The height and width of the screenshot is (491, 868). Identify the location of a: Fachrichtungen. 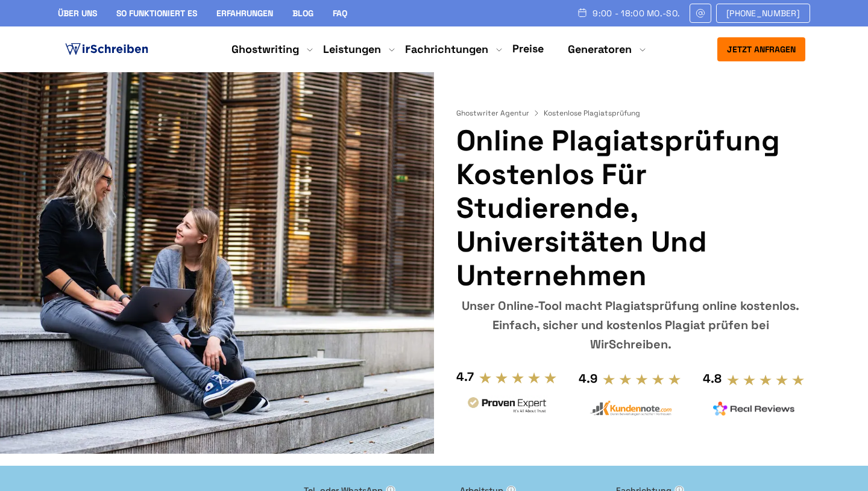
(447, 50).